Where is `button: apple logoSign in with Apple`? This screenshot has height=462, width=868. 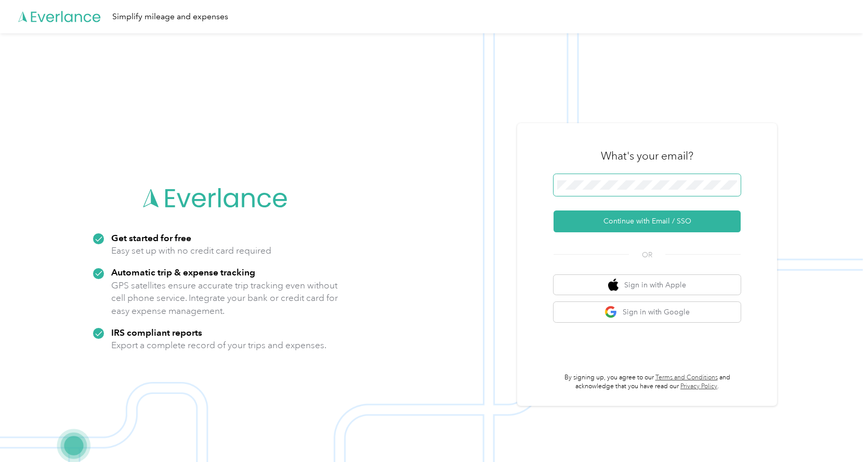
button: apple logoSign in with Apple is located at coordinates (647, 284).